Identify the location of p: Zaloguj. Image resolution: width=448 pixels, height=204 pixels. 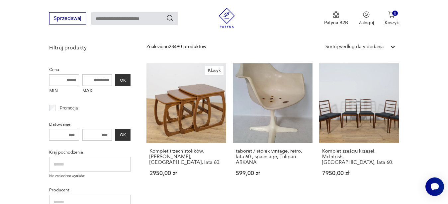
(367, 23).